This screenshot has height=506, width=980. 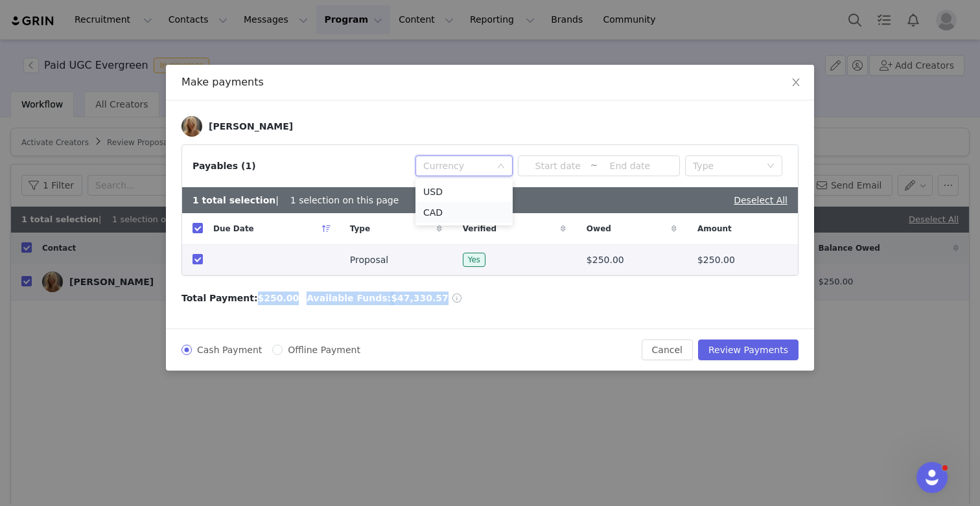 I want to click on span: $47,330.57, so click(x=419, y=298).